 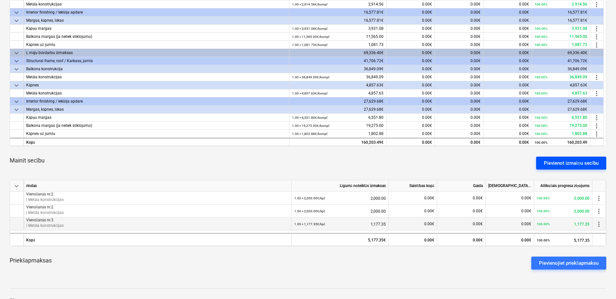 What do you see at coordinates (561, 93) in the screenshot?
I see `div: 4,857.63` at bounding box center [561, 93].